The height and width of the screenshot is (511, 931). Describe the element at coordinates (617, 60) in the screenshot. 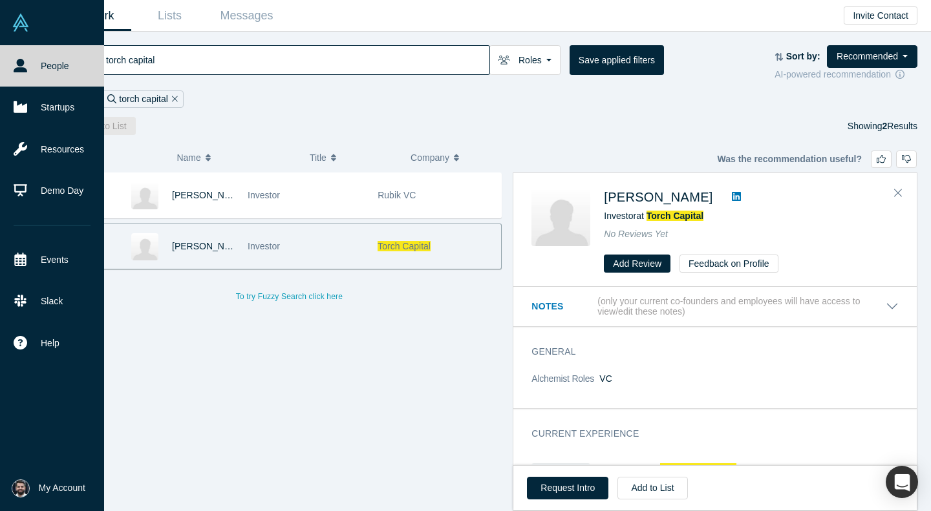

I see `button: Save applied filters` at that location.